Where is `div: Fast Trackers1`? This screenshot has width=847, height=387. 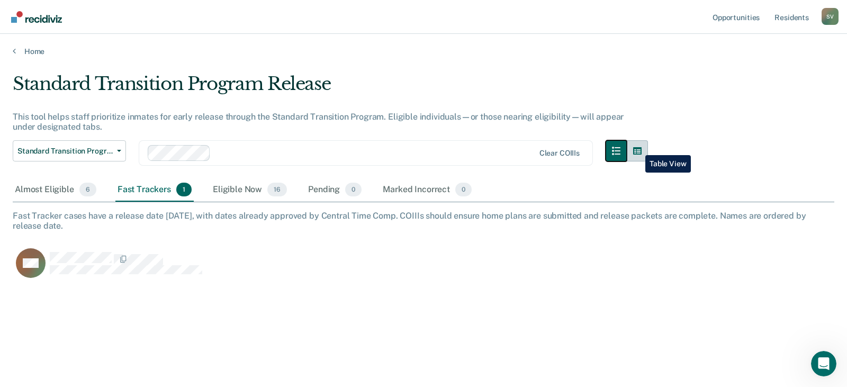 div: Fast Trackers1 is located at coordinates (155, 190).